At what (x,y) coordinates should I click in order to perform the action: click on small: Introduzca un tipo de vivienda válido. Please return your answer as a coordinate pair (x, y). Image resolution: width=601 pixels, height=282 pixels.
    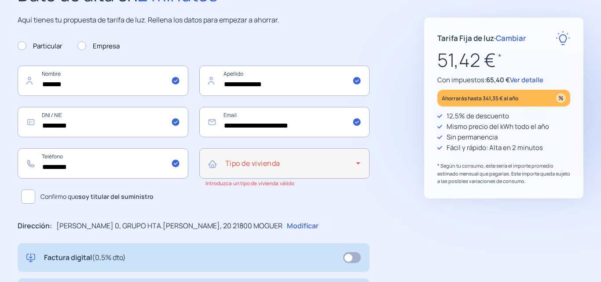
    Looking at the image, I should click on (250, 183).